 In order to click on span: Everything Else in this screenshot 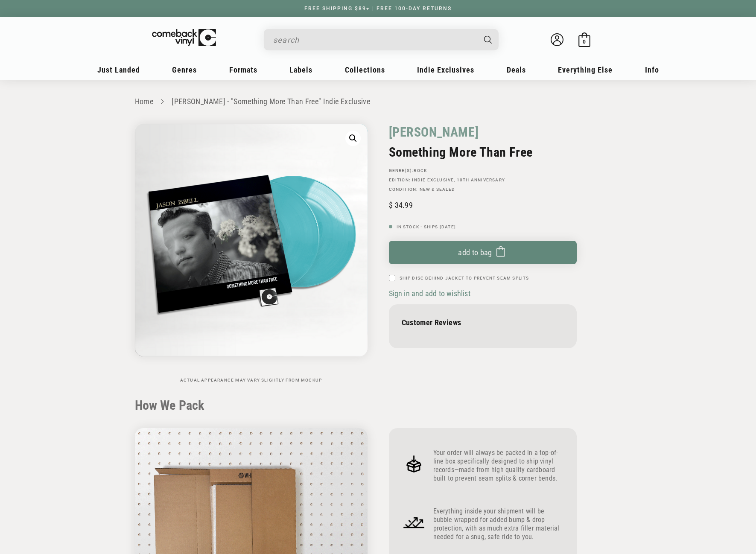, I will do `click(585, 70)`.